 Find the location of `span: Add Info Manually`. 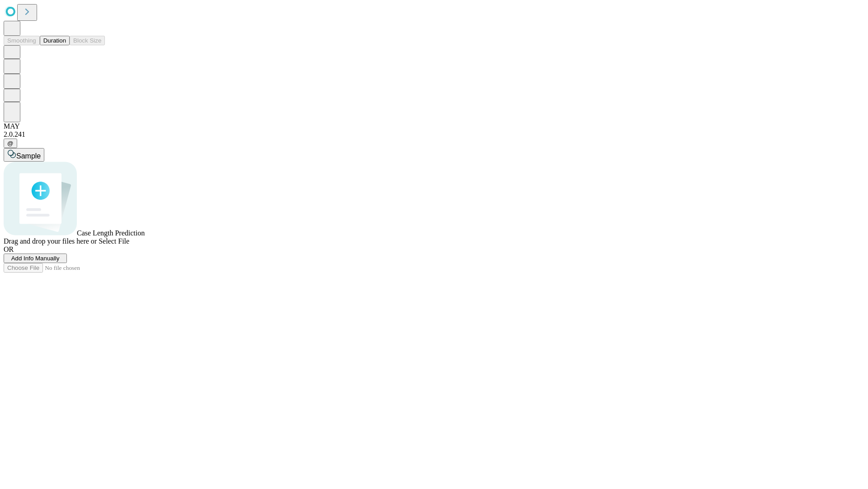

span: Add Info Manually is located at coordinates (36, 258).